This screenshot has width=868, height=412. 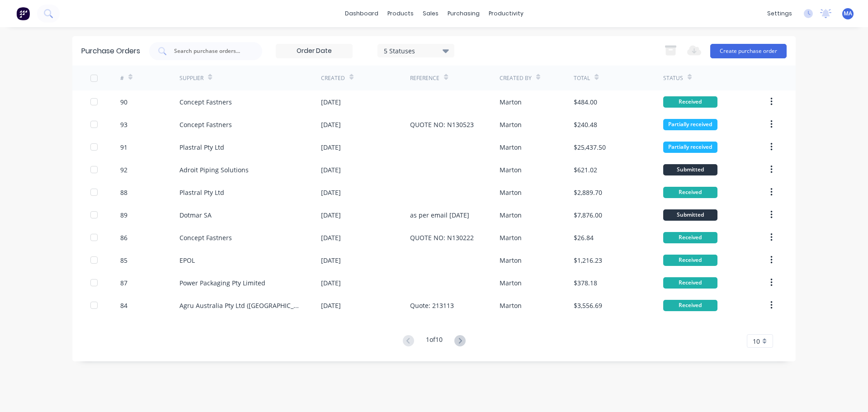 I want to click on div: Status, so click(x=673, y=78).